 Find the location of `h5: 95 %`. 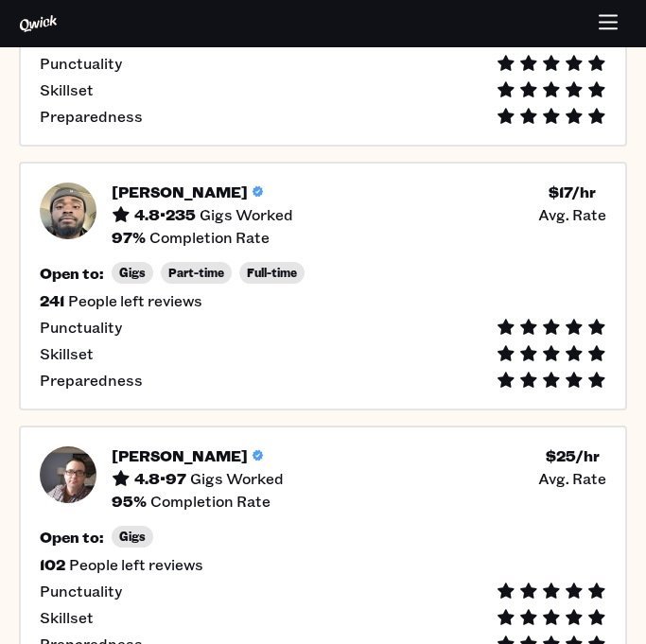

h5: 95 % is located at coordinates (129, 501).